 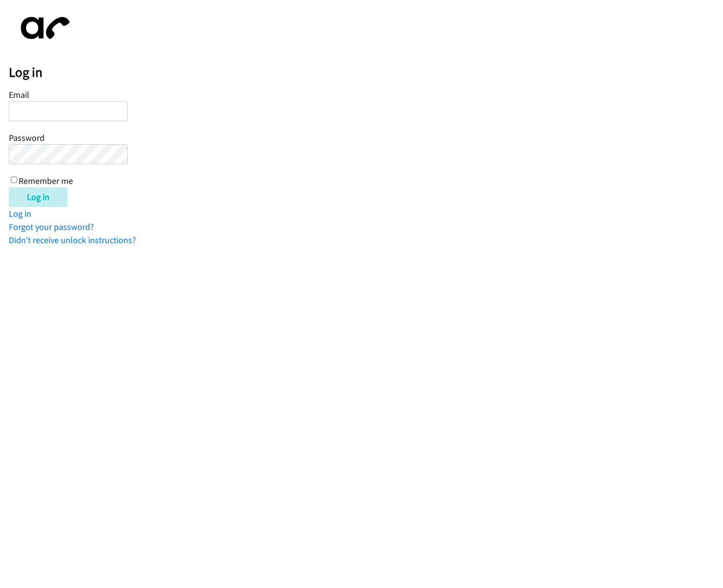 I want to click on label: Email, so click(x=19, y=94).